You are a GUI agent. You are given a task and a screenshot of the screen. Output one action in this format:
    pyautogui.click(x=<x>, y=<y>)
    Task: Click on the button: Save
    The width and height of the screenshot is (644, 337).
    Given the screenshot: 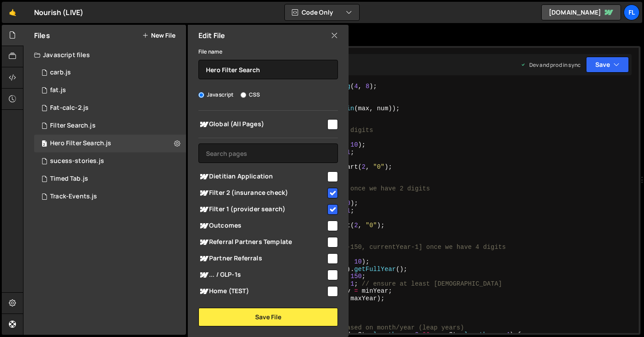 What is the action you would take?
    pyautogui.click(x=607, y=65)
    